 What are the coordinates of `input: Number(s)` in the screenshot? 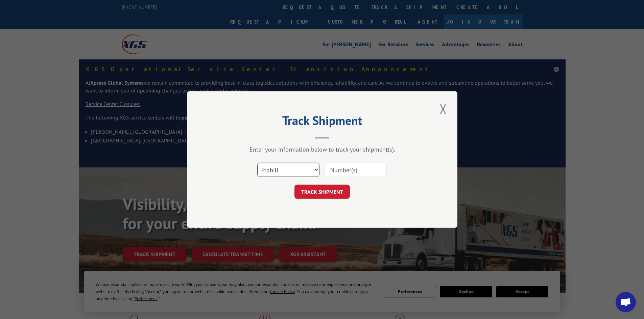 It's located at (356, 170).